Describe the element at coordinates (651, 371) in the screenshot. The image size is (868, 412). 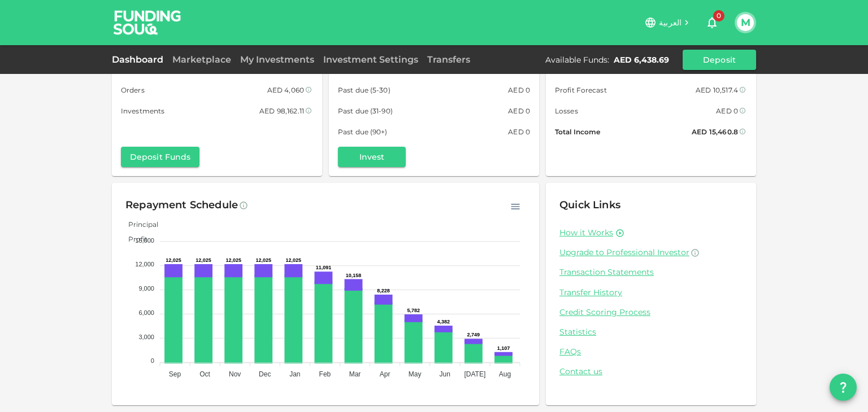
I see `a: Contact us` at that location.